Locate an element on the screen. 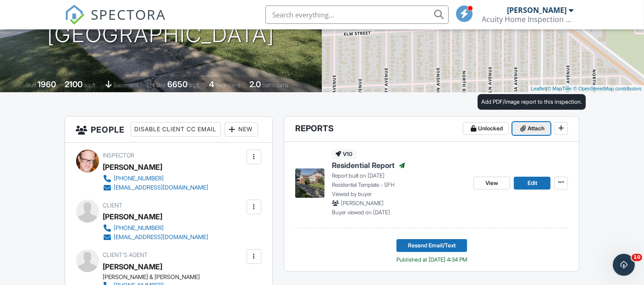 Image resolution: width=644 pixels, height=285 pixels. span: bedrooms is located at coordinates (228, 85).